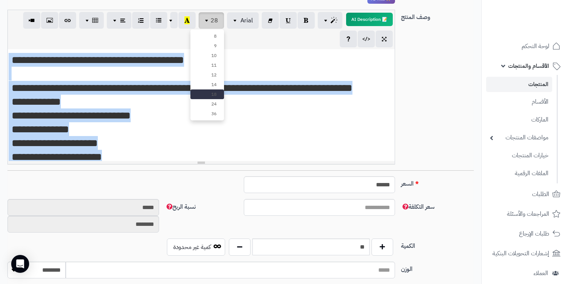 The image size is (569, 284). Describe the element at coordinates (417, 207) in the screenshot. I see `span: سعر التكلفة` at that location.